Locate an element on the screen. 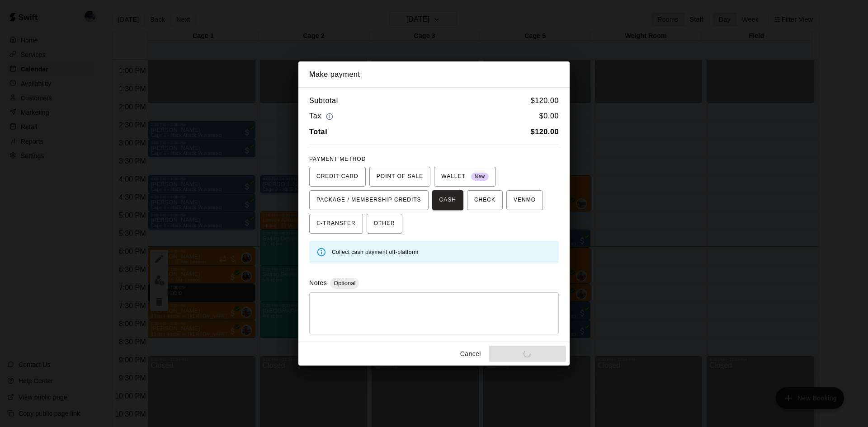 Image resolution: width=868 pixels, height=427 pixels. span: WALLET is located at coordinates (465, 177).